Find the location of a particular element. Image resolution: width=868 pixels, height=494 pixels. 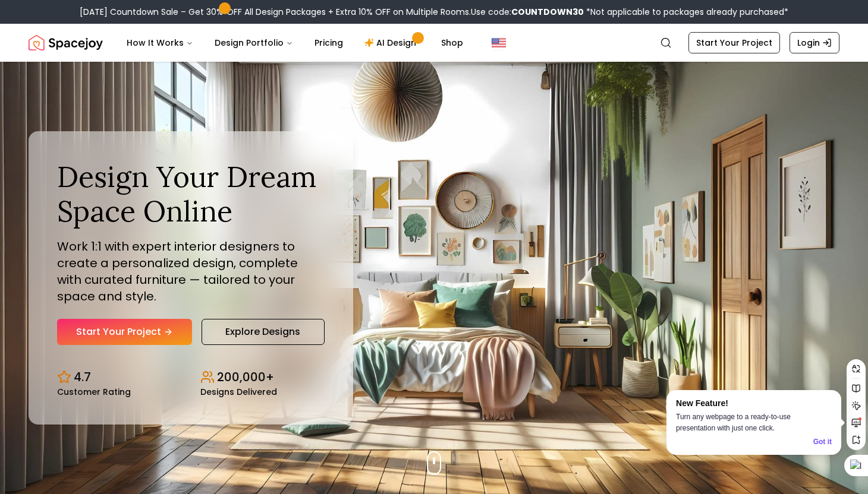

b: COUNTDOWN30 is located at coordinates (548, 12).